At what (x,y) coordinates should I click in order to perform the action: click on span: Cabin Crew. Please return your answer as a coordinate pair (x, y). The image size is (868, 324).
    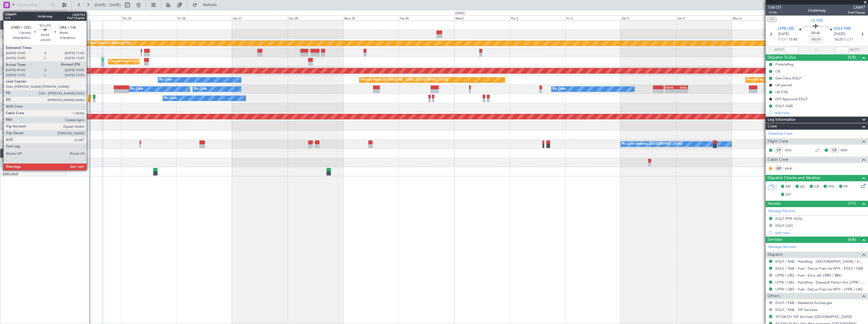
    Looking at the image, I should click on (778, 160).